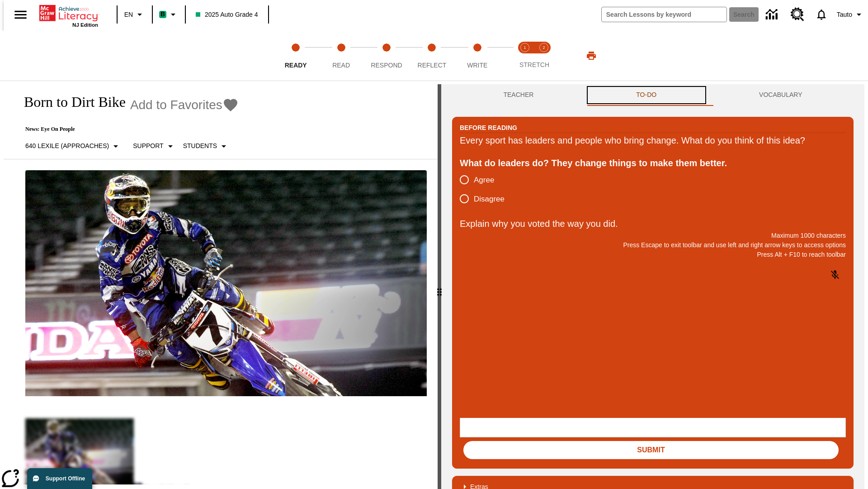 This screenshot has height=489, width=868. What do you see at coordinates (200, 145) in the screenshot?
I see `p: Students` at bounding box center [200, 145].